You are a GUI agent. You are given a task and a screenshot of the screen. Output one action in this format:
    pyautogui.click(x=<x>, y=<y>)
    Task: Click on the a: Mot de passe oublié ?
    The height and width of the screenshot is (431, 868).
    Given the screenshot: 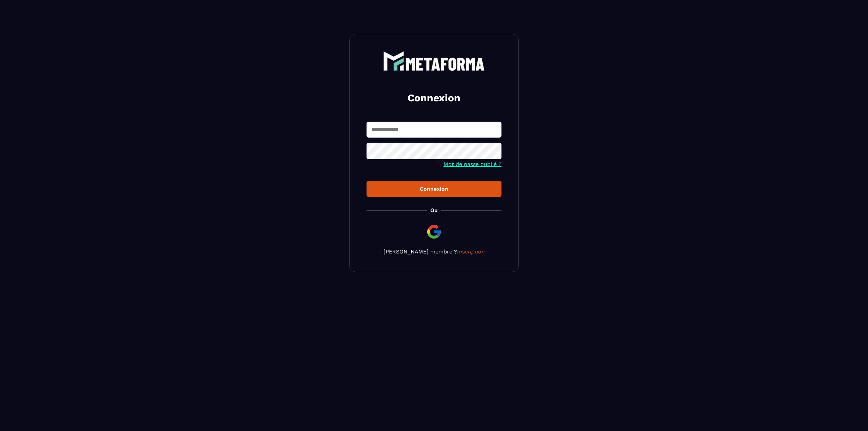 What is the action you would take?
    pyautogui.click(x=472, y=164)
    